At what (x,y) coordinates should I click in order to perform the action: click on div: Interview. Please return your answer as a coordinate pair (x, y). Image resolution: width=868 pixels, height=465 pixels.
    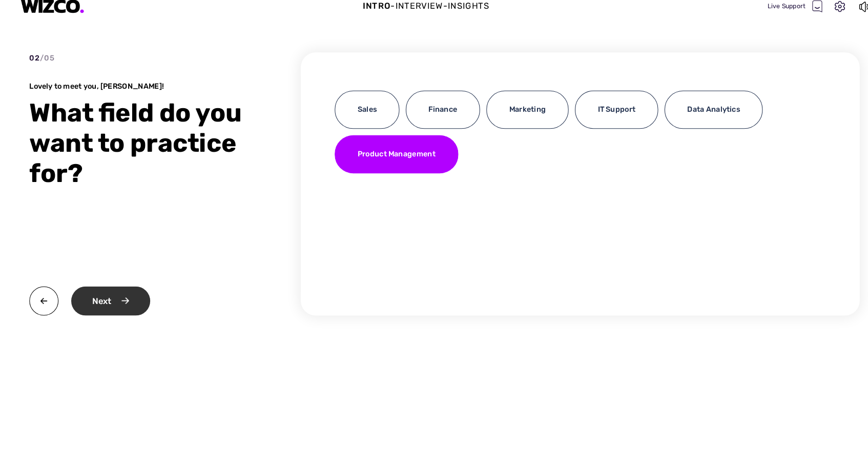
    Looking at the image, I should click on (410, 18).